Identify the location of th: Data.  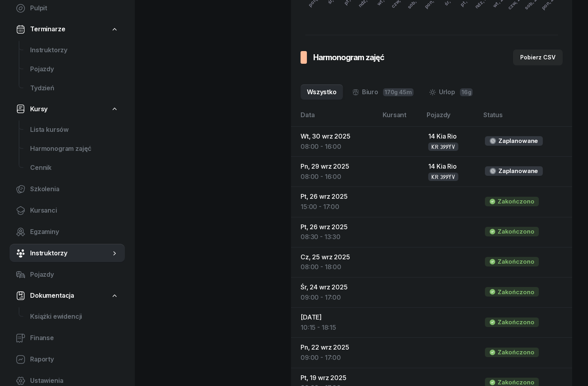
(334, 118).